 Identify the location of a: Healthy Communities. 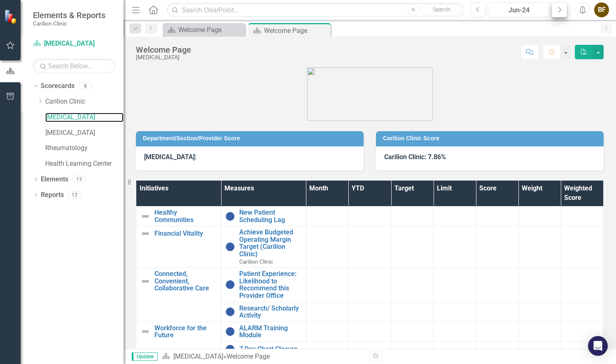
(185, 216).